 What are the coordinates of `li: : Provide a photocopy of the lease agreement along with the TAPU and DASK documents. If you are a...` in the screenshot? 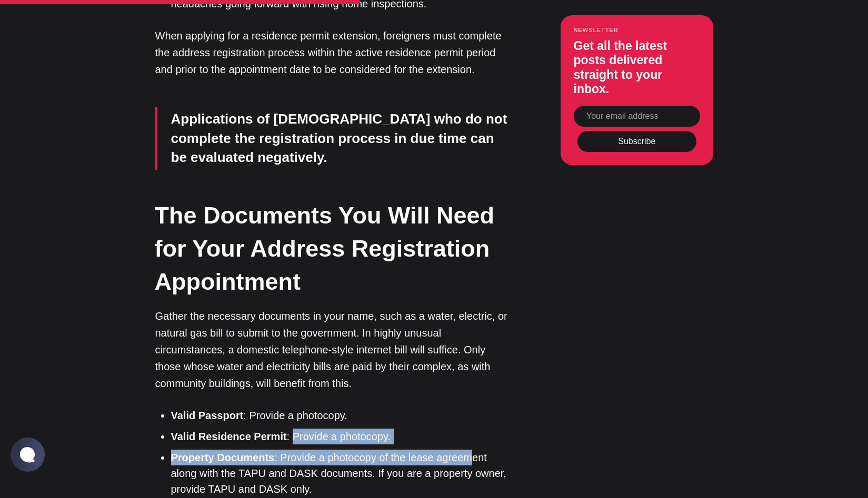 It's located at (340, 473).